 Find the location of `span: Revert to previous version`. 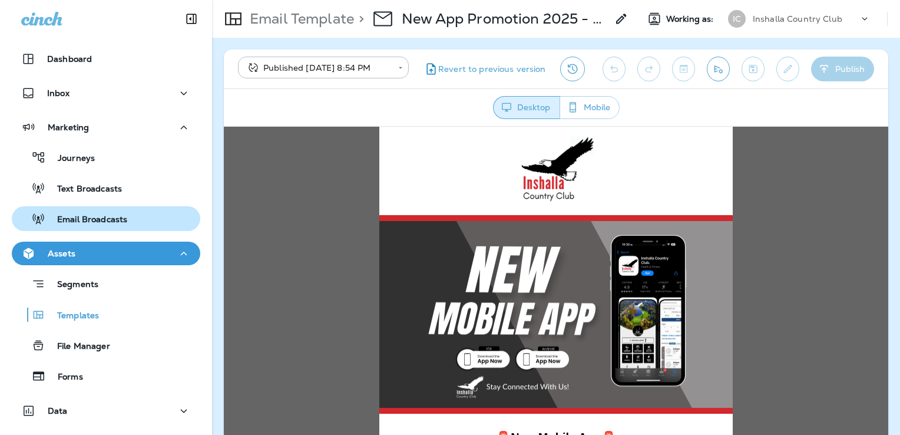

span: Revert to previous version is located at coordinates (492, 69).